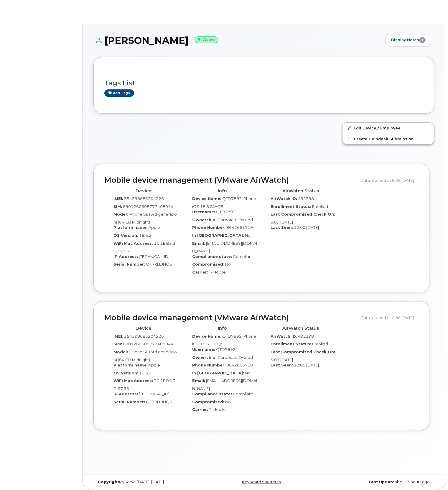 The image size is (448, 490). What do you see at coordinates (263, 83) in the screenshot?
I see `h3: Tags List` at bounding box center [263, 83].